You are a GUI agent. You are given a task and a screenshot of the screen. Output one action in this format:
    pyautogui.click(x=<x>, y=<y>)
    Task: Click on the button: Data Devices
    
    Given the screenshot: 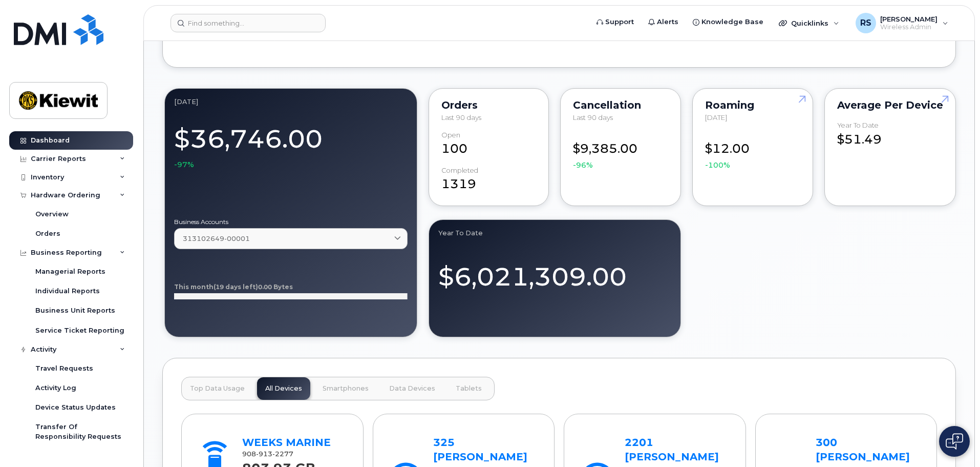 What is the action you would take?
    pyautogui.click(x=413, y=388)
    